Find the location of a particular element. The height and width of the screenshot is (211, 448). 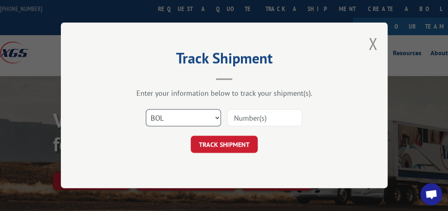

h2: Track Shipment is located at coordinates (224, 60).